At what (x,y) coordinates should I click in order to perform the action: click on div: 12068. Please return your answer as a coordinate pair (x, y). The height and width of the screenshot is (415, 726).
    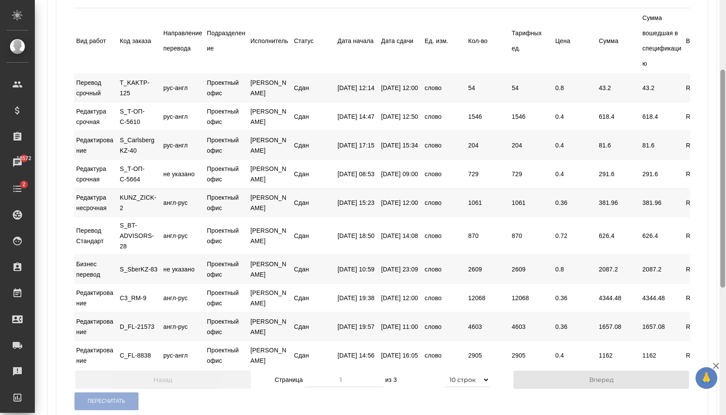
    Looking at the image, I should click on (531, 298).